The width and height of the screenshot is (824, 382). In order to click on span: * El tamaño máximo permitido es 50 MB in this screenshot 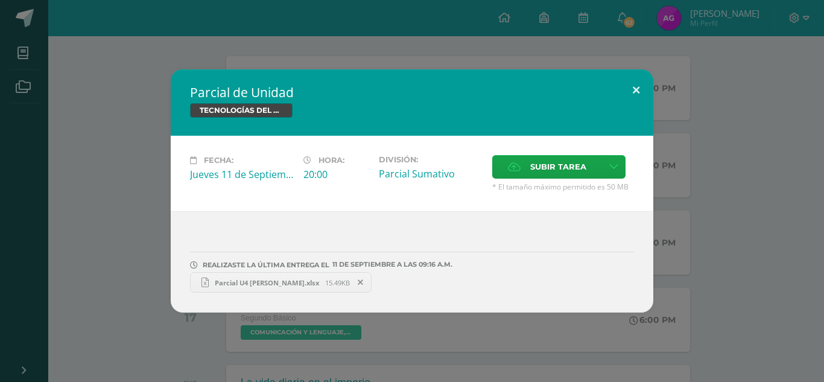, I will do `click(563, 186)`.